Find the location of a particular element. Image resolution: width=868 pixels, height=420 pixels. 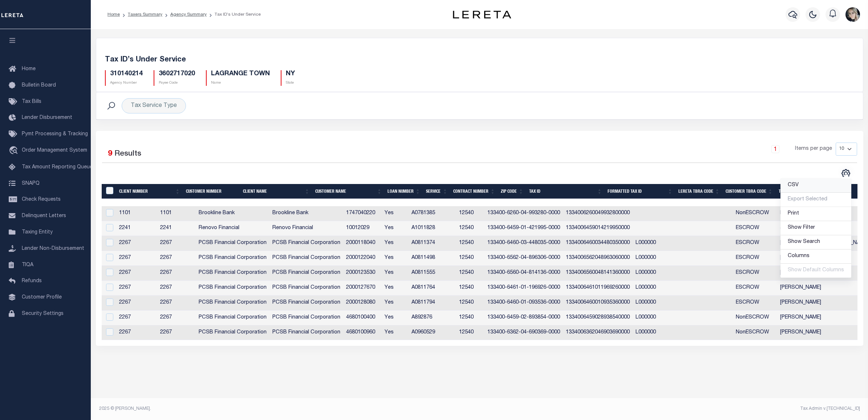

td: 133400-6459-01-421995-0000 is located at coordinates (524, 228).